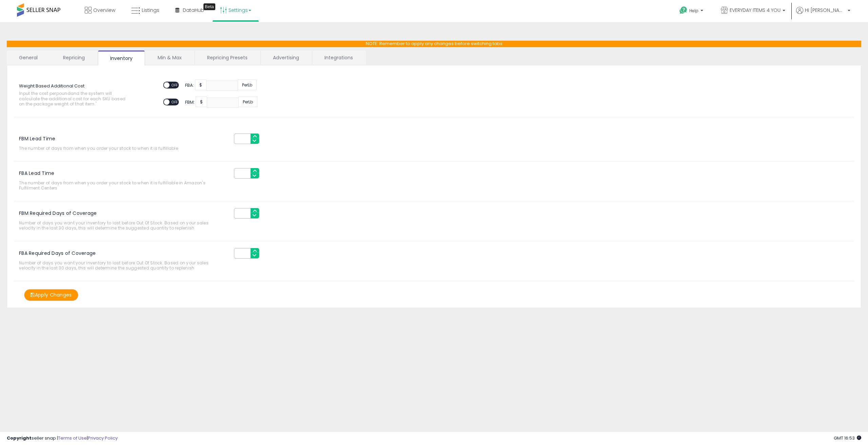 The image size is (868, 445). What do you see at coordinates (121, 148) in the screenshot?
I see `span: The number of days from when you order your stock to when it is fulfillable` at bounding box center [121, 148].